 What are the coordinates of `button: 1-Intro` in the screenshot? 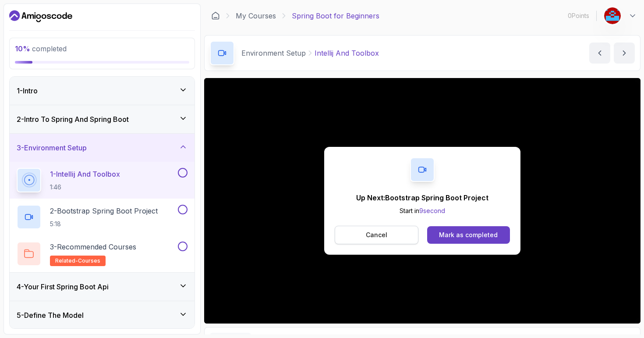 It's located at (102, 90).